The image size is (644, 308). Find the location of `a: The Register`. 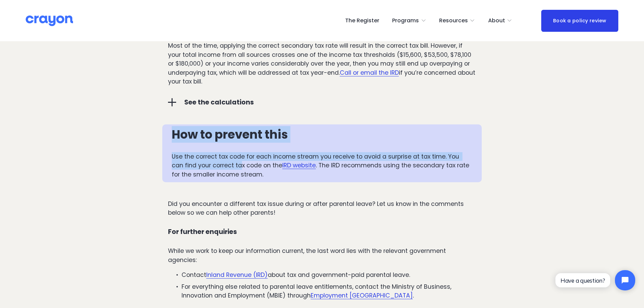

a: The Register is located at coordinates (362, 20).